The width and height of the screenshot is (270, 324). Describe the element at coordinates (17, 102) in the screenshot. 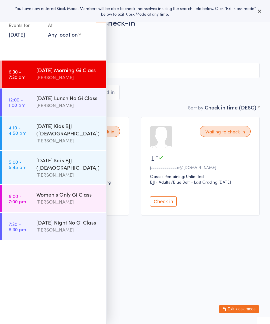

I see `time: 12:00 - 1:00 pm` at that location.